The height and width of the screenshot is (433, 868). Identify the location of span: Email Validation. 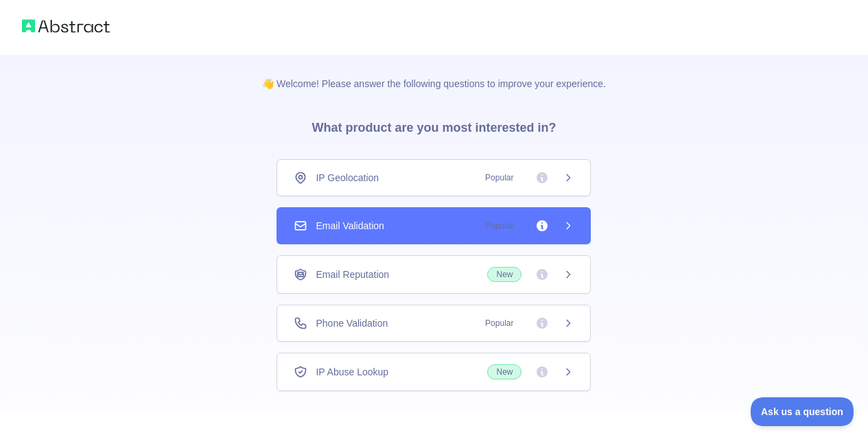
(349, 225).